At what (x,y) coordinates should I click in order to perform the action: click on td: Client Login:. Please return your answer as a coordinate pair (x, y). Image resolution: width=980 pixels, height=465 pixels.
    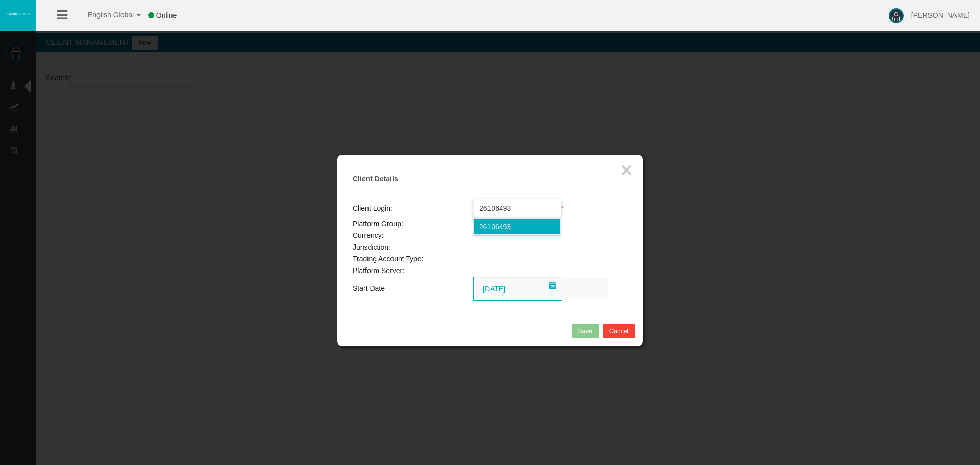
    Looking at the image, I should click on (413, 208).